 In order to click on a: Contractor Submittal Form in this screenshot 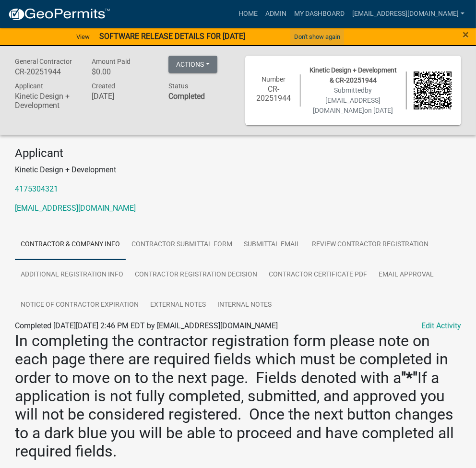, I will do `click(182, 245)`.